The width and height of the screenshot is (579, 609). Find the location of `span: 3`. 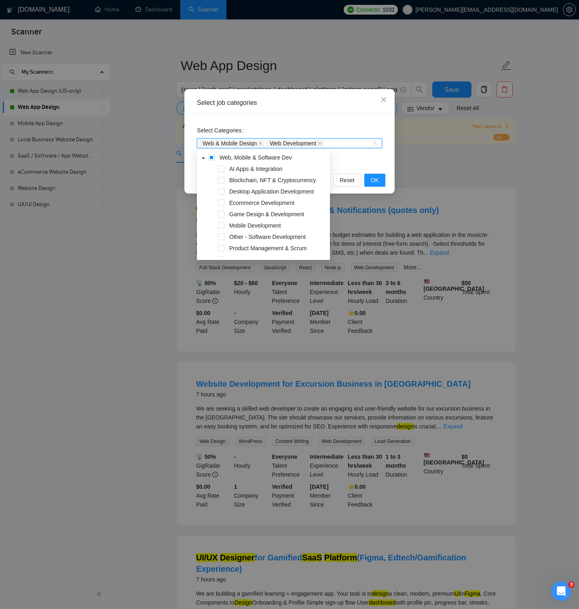

span: 3 is located at coordinates (572, 584).